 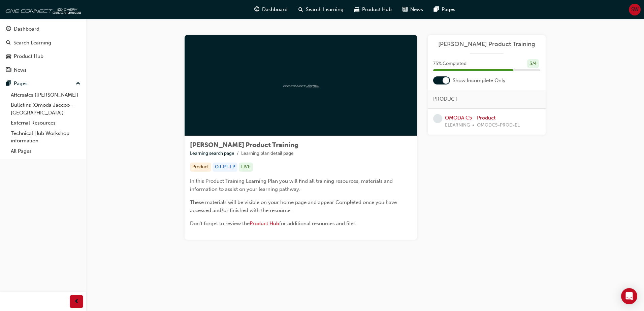 What do you see at coordinates (417, 10) in the screenshot?
I see `span: News` at bounding box center [417, 10].